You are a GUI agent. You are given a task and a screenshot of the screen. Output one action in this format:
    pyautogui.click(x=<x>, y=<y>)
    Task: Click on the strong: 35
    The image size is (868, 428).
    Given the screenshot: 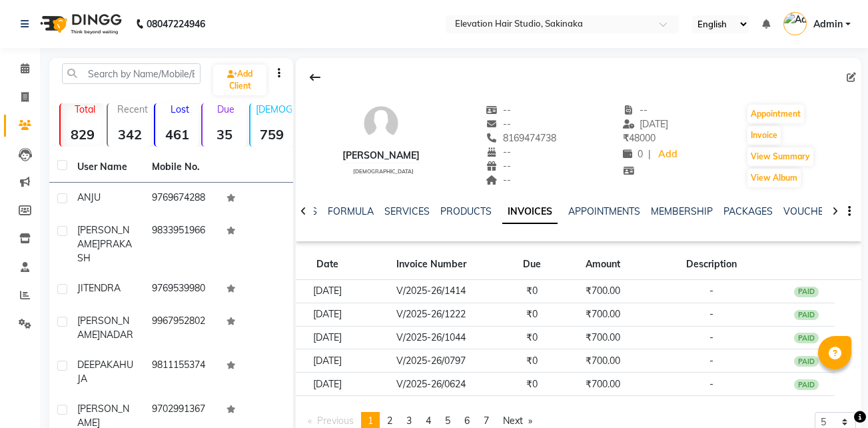 What is the action you would take?
    pyautogui.click(x=224, y=133)
    